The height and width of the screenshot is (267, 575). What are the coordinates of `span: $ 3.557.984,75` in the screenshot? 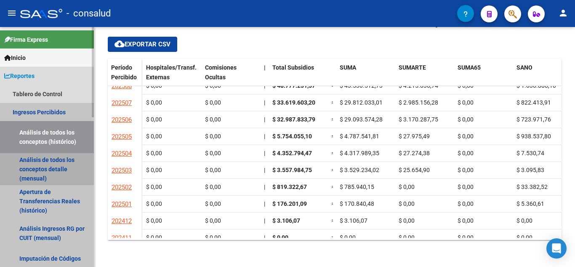 It's located at (292, 170).